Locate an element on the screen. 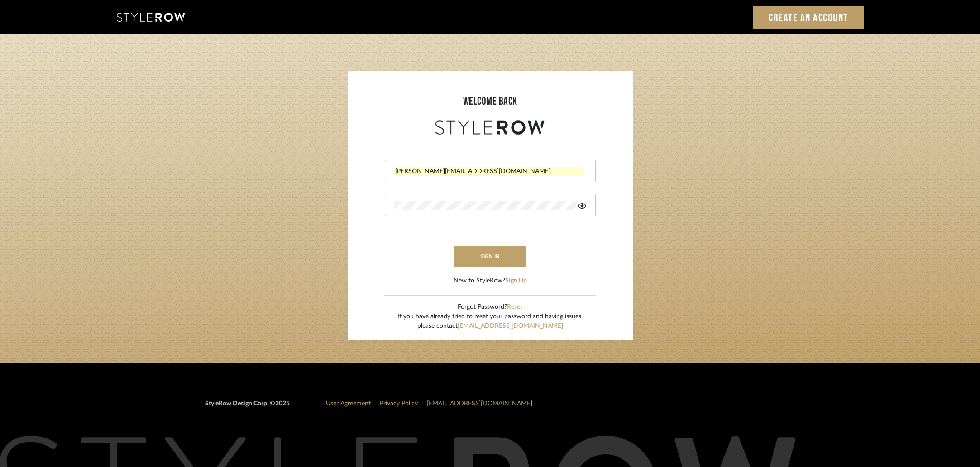 The image size is (980, 467). a: Privacy Policy is located at coordinates (399, 403).